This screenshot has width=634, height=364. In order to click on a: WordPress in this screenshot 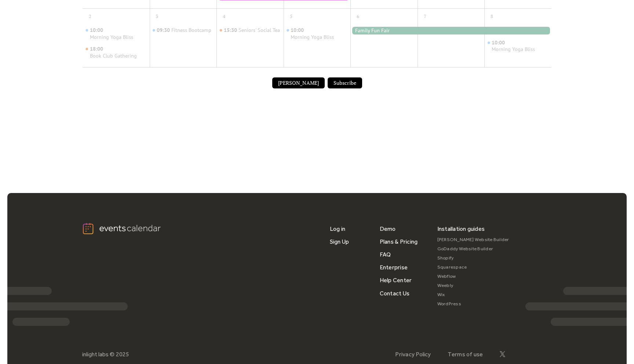, I will do `click(473, 303)`.